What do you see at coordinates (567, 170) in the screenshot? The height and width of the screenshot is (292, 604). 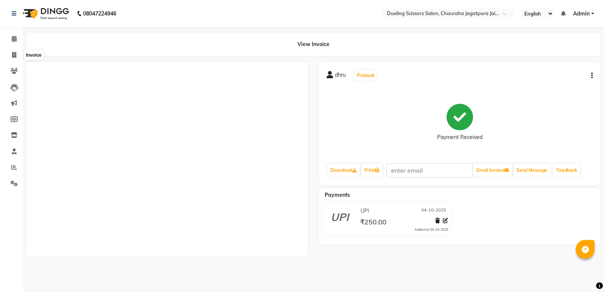 I see `a: Feedback` at bounding box center [567, 170].